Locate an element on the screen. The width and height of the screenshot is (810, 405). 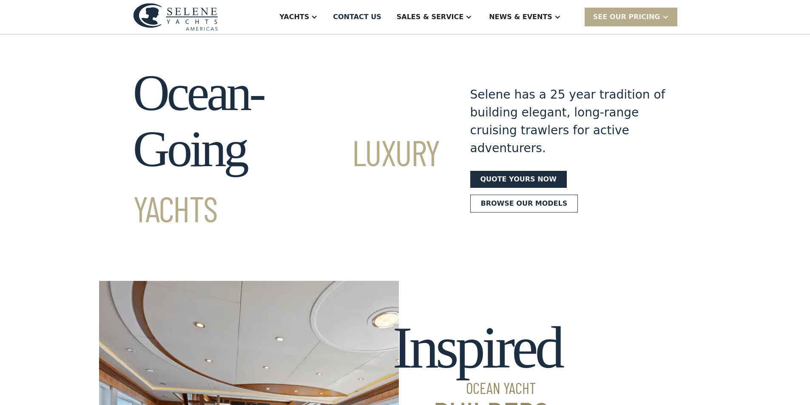
span: Ocean Yacht is located at coordinates (477, 388).